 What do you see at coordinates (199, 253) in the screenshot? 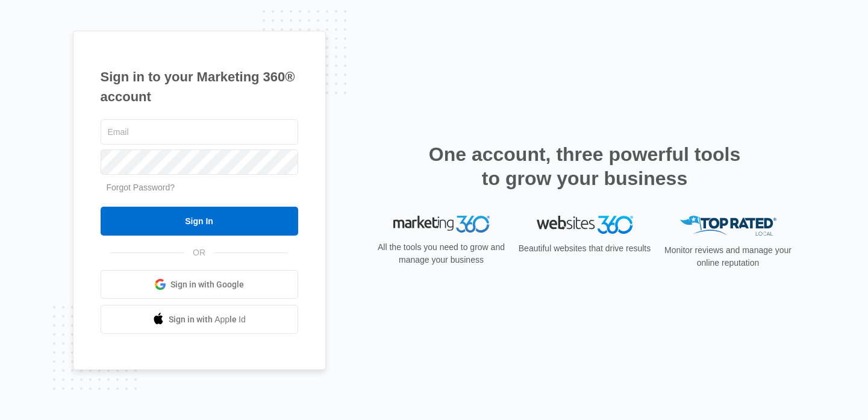
I see `span: OR` at bounding box center [199, 253].